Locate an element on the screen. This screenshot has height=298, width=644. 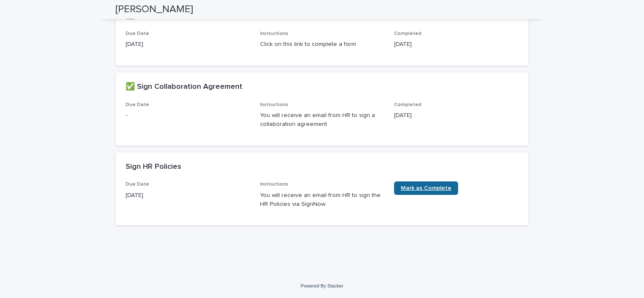
h2: ✅ Sign Collaboration Agreement is located at coordinates (184, 87).